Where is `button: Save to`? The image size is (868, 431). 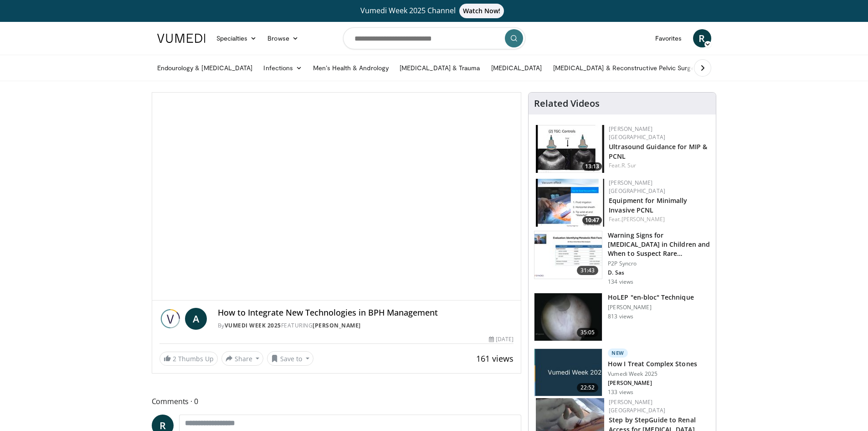 button: Save to is located at coordinates (290, 358).